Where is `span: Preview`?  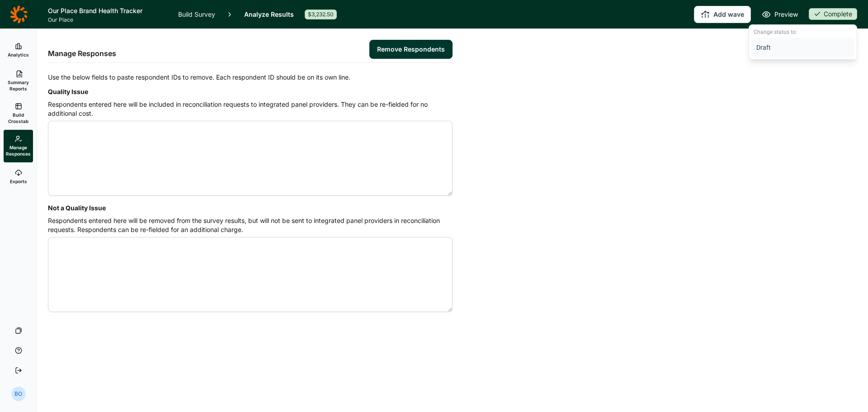
span: Preview is located at coordinates (786, 14).